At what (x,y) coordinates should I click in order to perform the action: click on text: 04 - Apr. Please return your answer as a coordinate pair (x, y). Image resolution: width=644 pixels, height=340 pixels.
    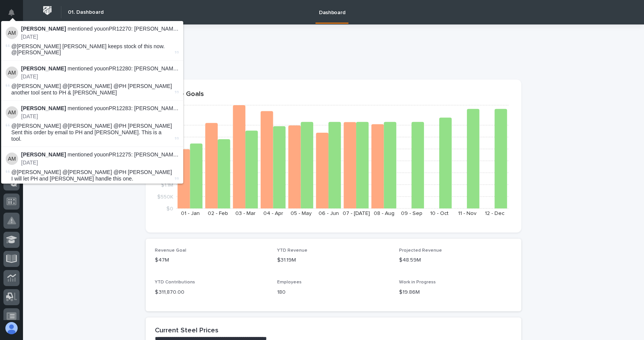
    Looking at the image, I should click on (273, 213).